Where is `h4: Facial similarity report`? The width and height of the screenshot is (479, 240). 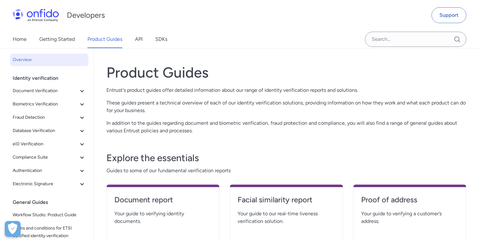 h4: Facial similarity report is located at coordinates (286, 200).